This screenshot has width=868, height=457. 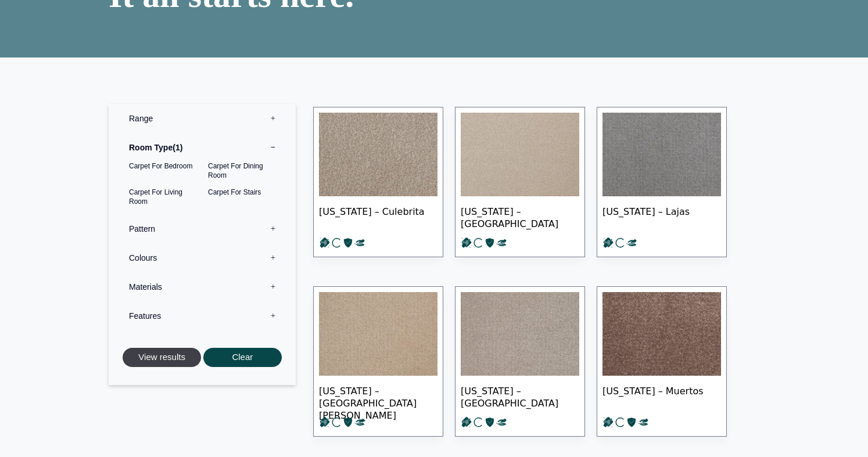 I want to click on button: View results, so click(x=162, y=357).